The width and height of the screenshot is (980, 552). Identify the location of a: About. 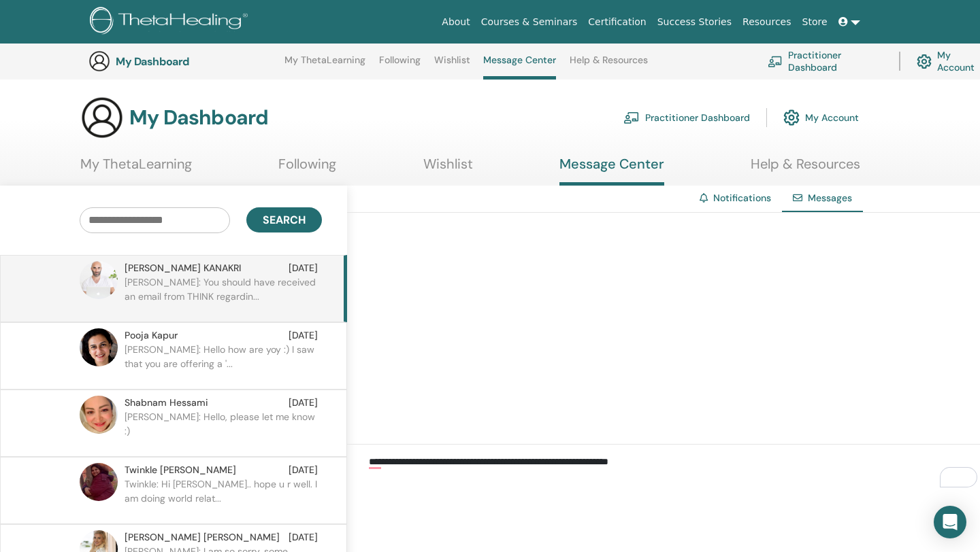
(455, 22).